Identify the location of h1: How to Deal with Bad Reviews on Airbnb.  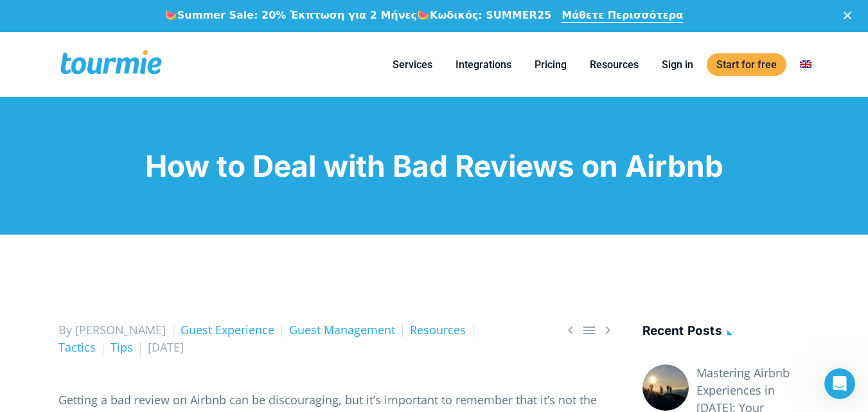
(434, 166).